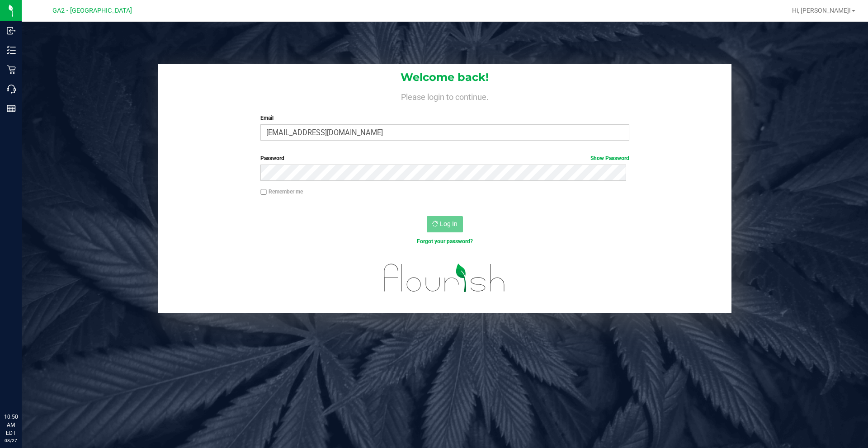 This screenshot has width=868, height=448. I want to click on p: 10:50 AM EDT, so click(11, 424).